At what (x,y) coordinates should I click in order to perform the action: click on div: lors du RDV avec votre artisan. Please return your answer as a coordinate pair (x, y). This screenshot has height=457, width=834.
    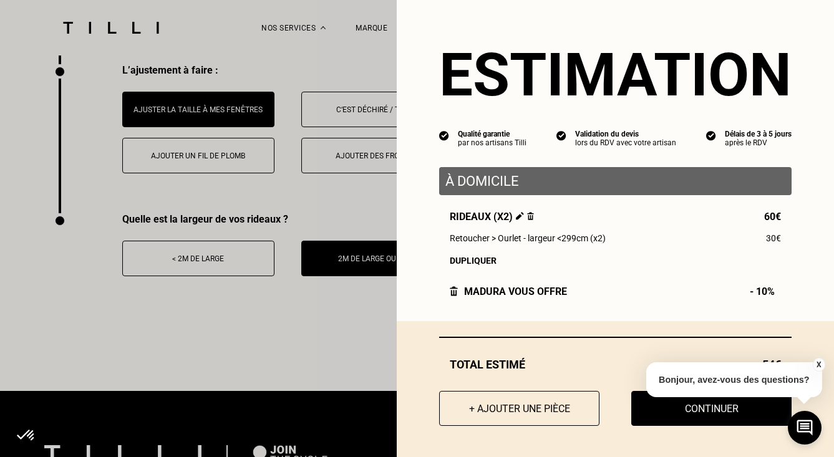
    Looking at the image, I should click on (626, 143).